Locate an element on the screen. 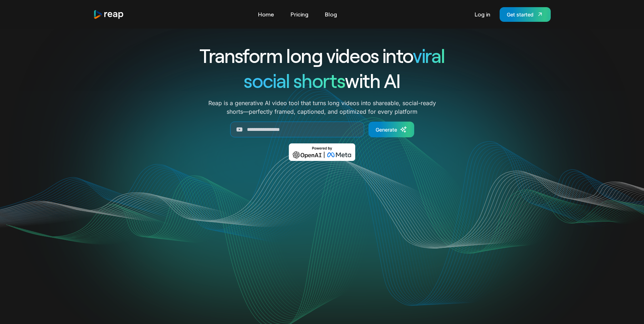 The image size is (644, 324). form: Generate Form is located at coordinates (322, 130).